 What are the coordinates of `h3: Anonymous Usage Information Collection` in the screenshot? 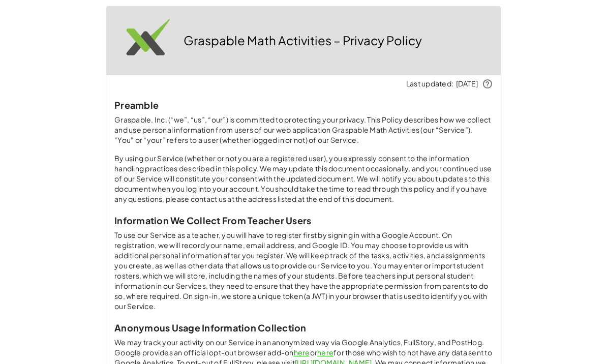 It's located at (304, 327).